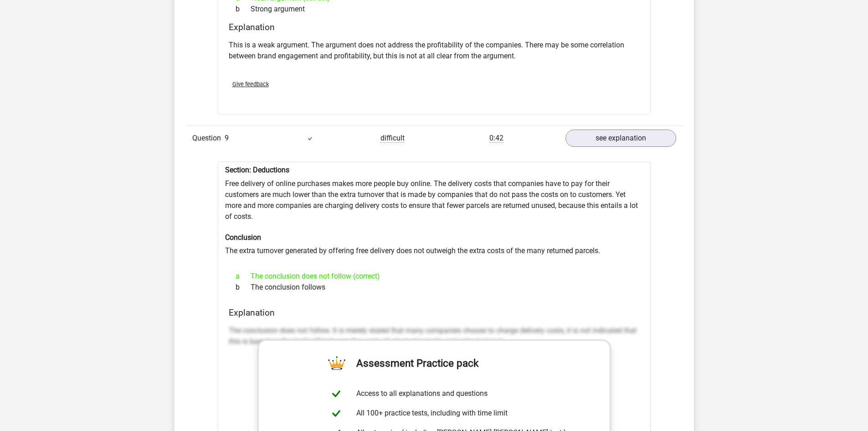 The width and height of the screenshot is (868, 431). Describe the element at coordinates (434, 287) in the screenshot. I see `div: The conclusion follows` at that location.